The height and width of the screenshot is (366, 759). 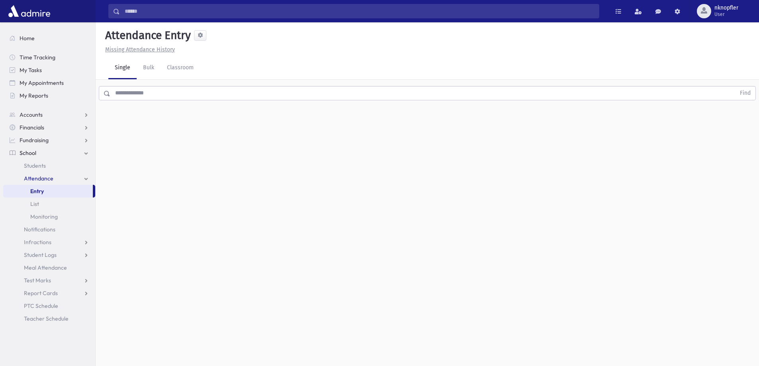 What do you see at coordinates (35, 166) in the screenshot?
I see `span: Students` at bounding box center [35, 166].